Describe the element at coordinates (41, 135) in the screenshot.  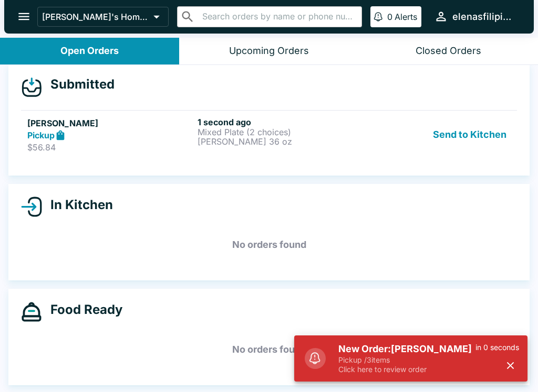
I see `strong: Pickup` at that location.